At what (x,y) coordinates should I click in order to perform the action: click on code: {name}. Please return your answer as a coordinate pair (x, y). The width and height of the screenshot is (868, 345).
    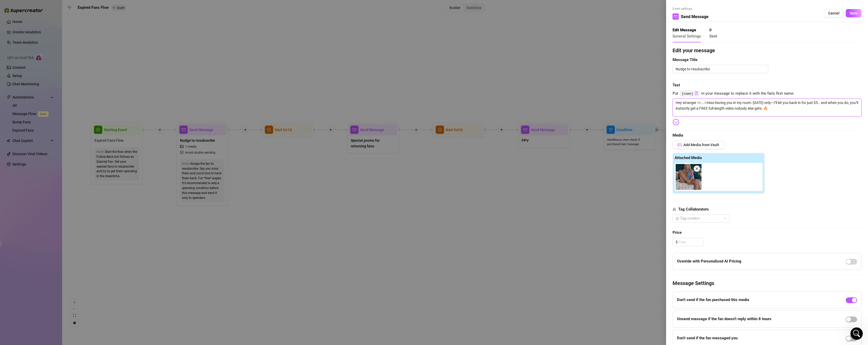
    Looking at the image, I should click on (690, 93).